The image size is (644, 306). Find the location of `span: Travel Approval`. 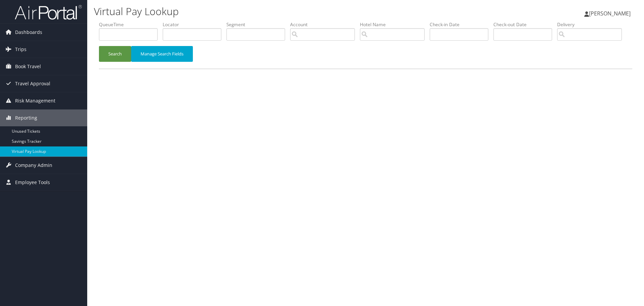

span: Travel Approval is located at coordinates (32, 83).